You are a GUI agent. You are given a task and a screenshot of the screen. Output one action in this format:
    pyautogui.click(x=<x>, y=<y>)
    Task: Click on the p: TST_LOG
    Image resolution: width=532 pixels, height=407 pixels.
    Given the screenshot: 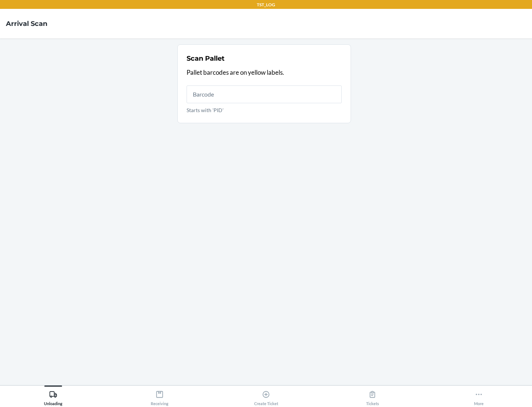 What is the action you would take?
    pyautogui.click(x=266, y=5)
    